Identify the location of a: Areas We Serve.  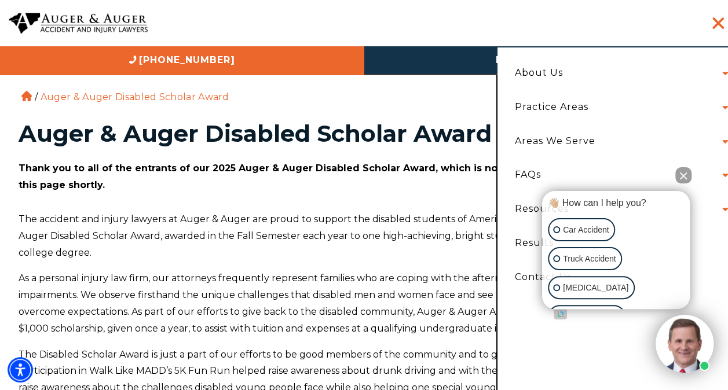
(555, 141).